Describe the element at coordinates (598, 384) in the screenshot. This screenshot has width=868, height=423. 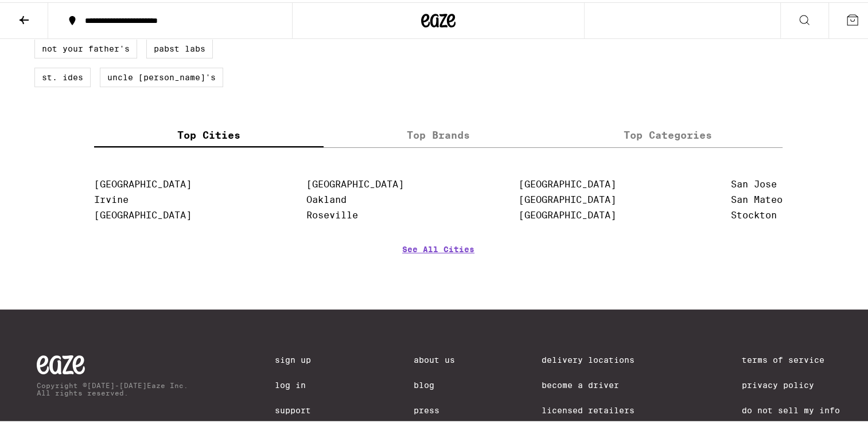
I see `a: Become a Driver` at that location.